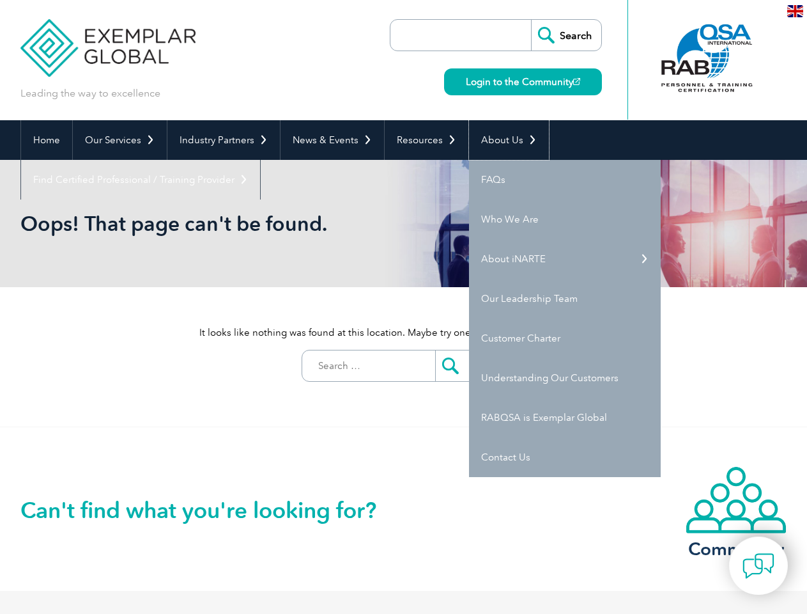 Image resolution: width=807 pixels, height=614 pixels. I want to click on a: Industry Partners, so click(224, 140).